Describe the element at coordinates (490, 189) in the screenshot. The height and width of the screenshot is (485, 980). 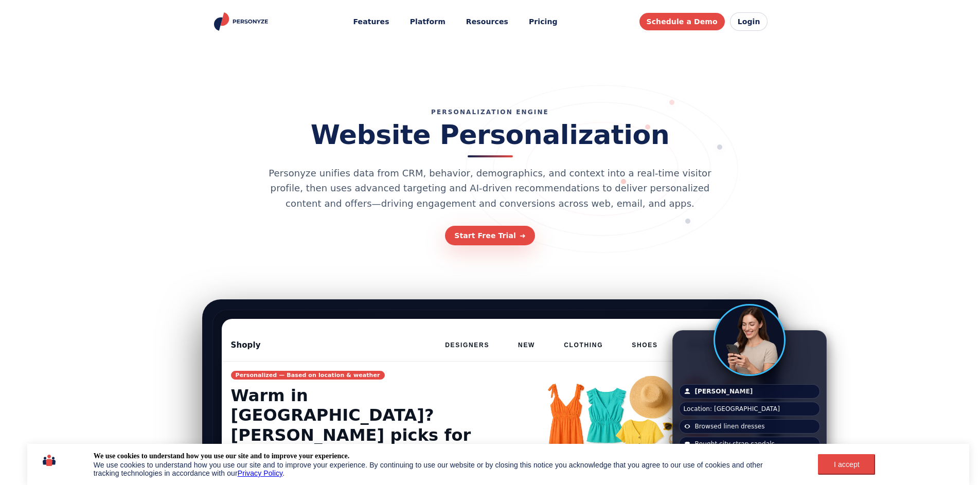
I see `p: Personyze unifies data from CRM, behavior, demographics, and context into a real-time visitor pro...` at that location.